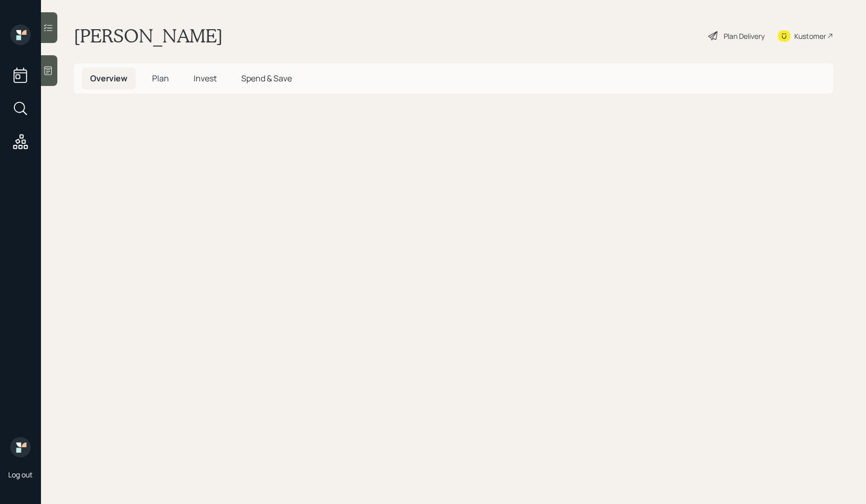 This screenshot has width=866, height=504. I want to click on span: Spend & Save, so click(266, 78).